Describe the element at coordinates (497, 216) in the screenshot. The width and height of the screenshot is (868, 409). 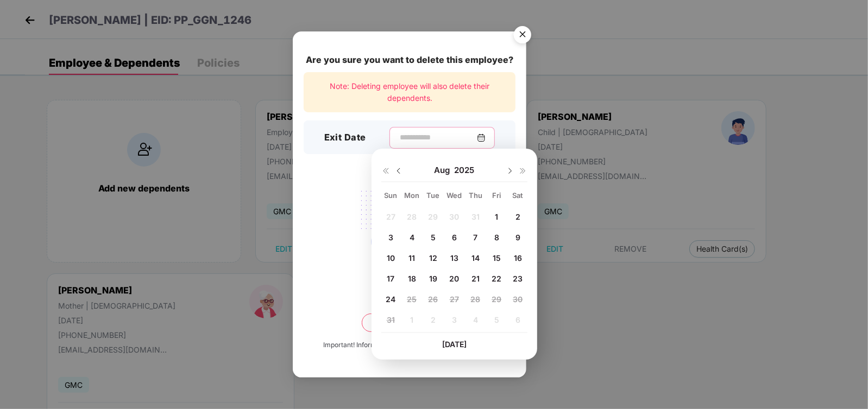
I see `span: 1` at that location.